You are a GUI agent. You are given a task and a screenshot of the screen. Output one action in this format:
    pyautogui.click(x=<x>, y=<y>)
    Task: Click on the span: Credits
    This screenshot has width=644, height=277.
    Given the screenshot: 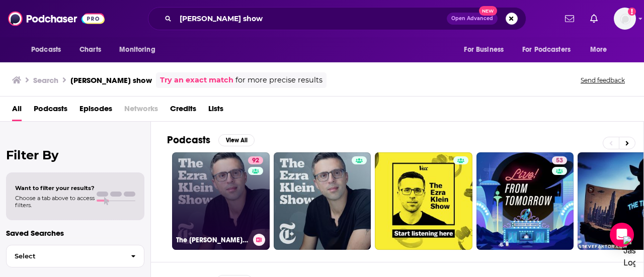 What is the action you would take?
    pyautogui.click(x=183, y=110)
    